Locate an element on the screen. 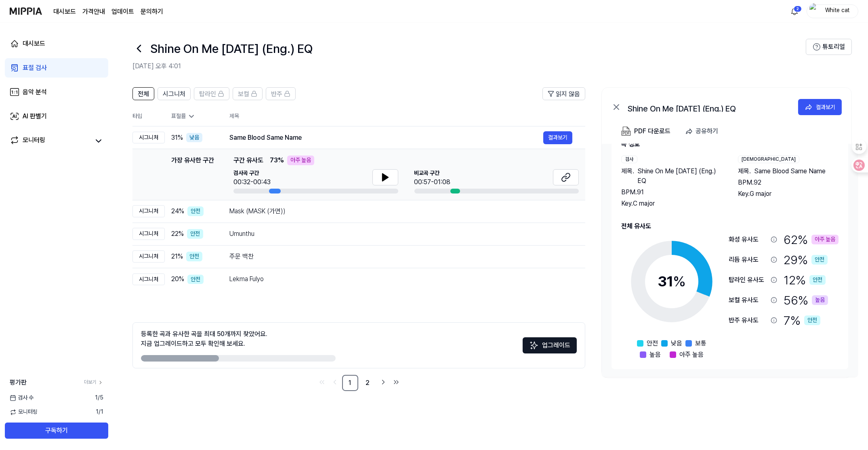 The image size is (868, 450). span: 검사곡 구간 is located at coordinates (252, 173).